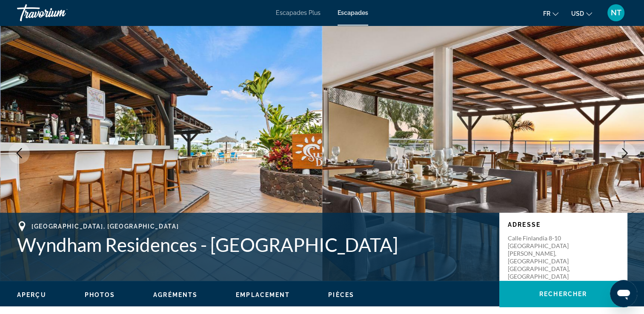 Image resolution: width=644 pixels, height=314 pixels. Describe the element at coordinates (563, 294) in the screenshot. I see `button: Rechercher` at that location.